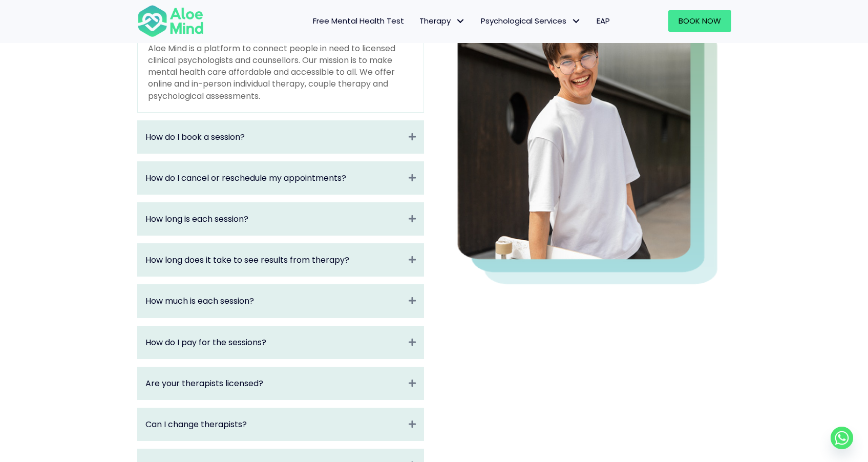  Describe the element at coordinates (576, 21) in the screenshot. I see `span: Psychological Services: submenu` at that location.